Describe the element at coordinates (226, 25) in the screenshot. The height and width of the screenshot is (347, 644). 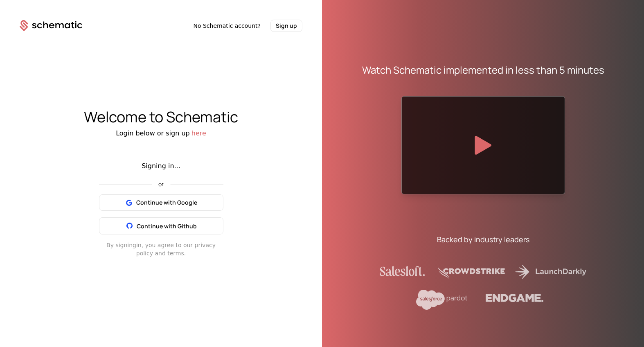
I see `span: No Schematic account?` at that location.